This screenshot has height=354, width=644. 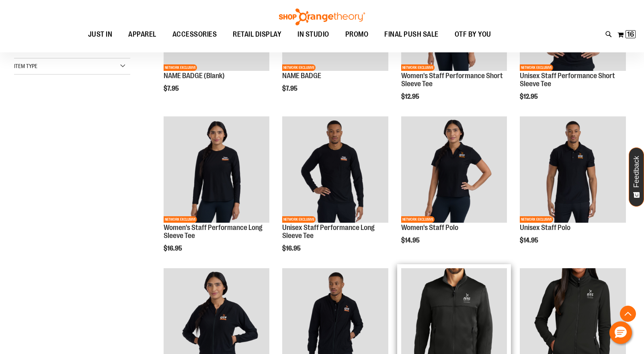 I want to click on img: Shop Orangetheory, so click(x=322, y=17).